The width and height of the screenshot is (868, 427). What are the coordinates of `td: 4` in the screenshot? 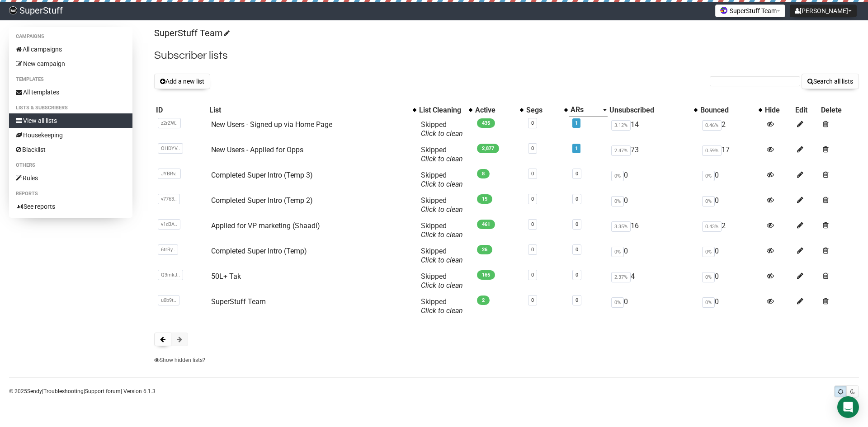 It's located at (653, 281).